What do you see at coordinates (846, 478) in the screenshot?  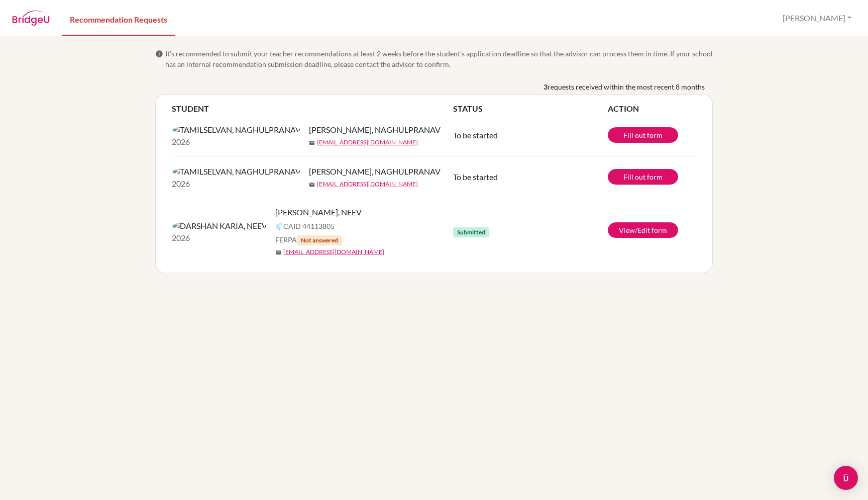 I see `div: Open Intercom Messenger` at bounding box center [846, 478].